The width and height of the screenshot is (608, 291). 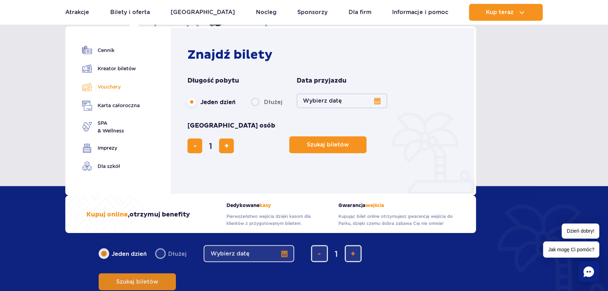 I want to click on p: Pierwszeństwo wejścia dzięki kasom dla klientów z przygotowanym biletem., so click(x=277, y=220).